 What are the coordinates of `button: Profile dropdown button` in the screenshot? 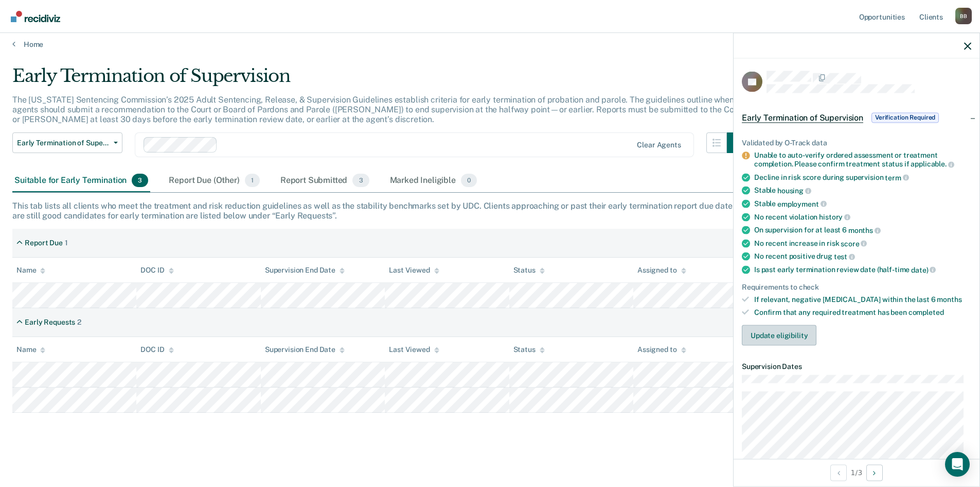 It's located at (963, 16).